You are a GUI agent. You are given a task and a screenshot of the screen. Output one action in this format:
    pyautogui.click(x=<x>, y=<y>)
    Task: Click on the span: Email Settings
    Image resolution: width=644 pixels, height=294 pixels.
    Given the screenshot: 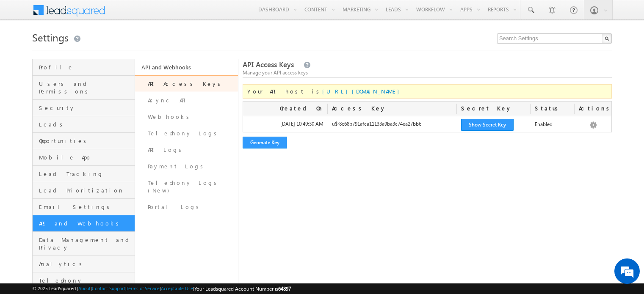 What is the action you would take?
    pyautogui.click(x=85, y=207)
    